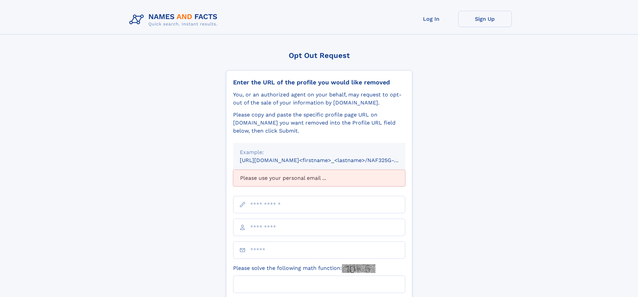 This screenshot has height=297, width=638. What do you see at coordinates (432, 19) in the screenshot?
I see `a: Log In` at bounding box center [432, 19].